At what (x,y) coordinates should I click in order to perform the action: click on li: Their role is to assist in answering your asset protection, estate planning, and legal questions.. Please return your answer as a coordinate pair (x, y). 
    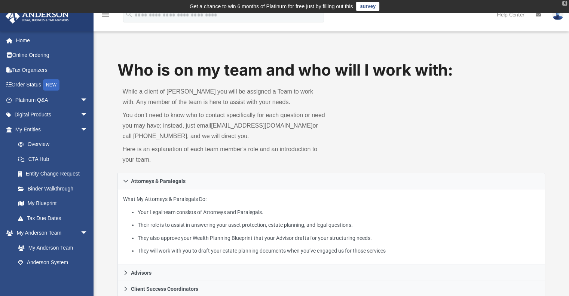
    Looking at the image, I should click on (339, 225).